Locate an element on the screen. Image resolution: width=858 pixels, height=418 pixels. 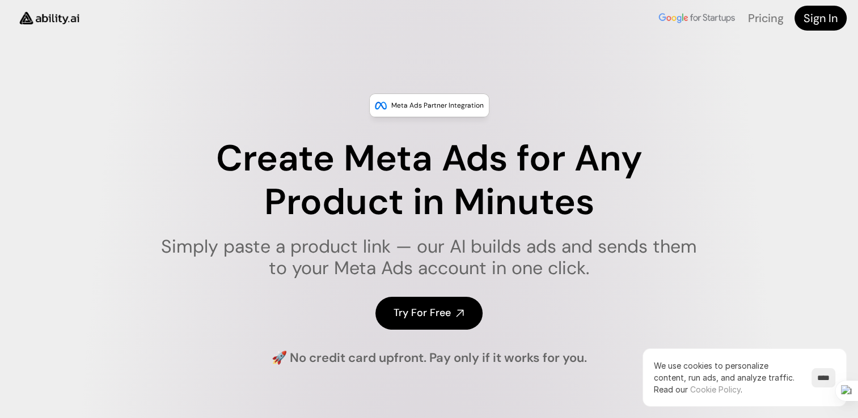
a: Pricing is located at coordinates (765, 18).